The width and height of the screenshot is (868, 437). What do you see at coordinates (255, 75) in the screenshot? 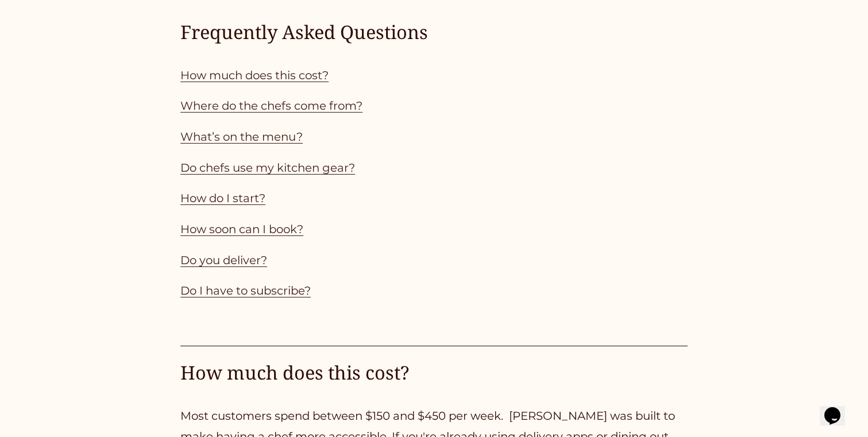
I see `a: How much does this cost?` at bounding box center [255, 75].